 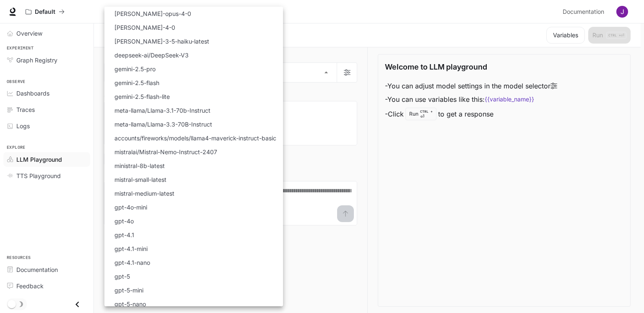 I want to click on p: meta-llama/Llama-3.1-70b-Instruct, so click(x=162, y=110).